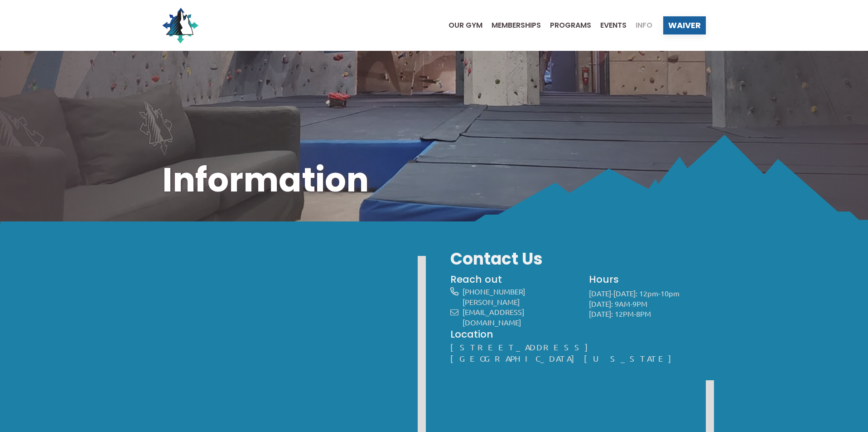  What do you see at coordinates (640, 25) in the screenshot?
I see `a: Info` at bounding box center [640, 25].